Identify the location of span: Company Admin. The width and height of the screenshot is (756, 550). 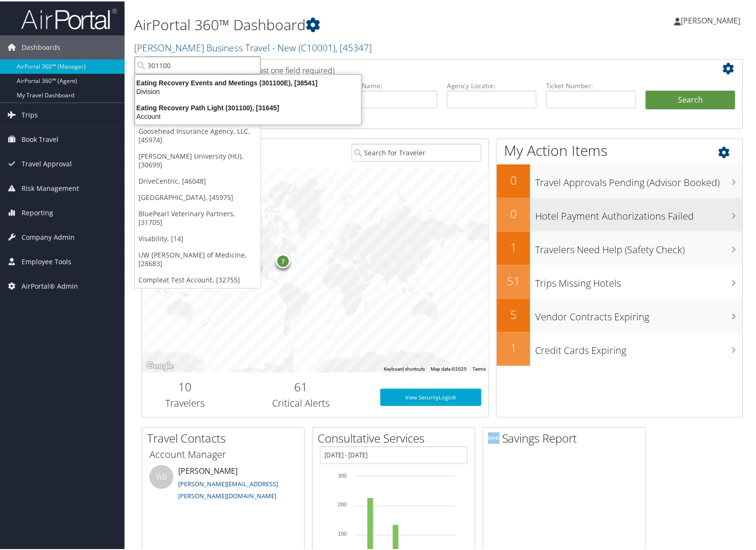
(48, 236).